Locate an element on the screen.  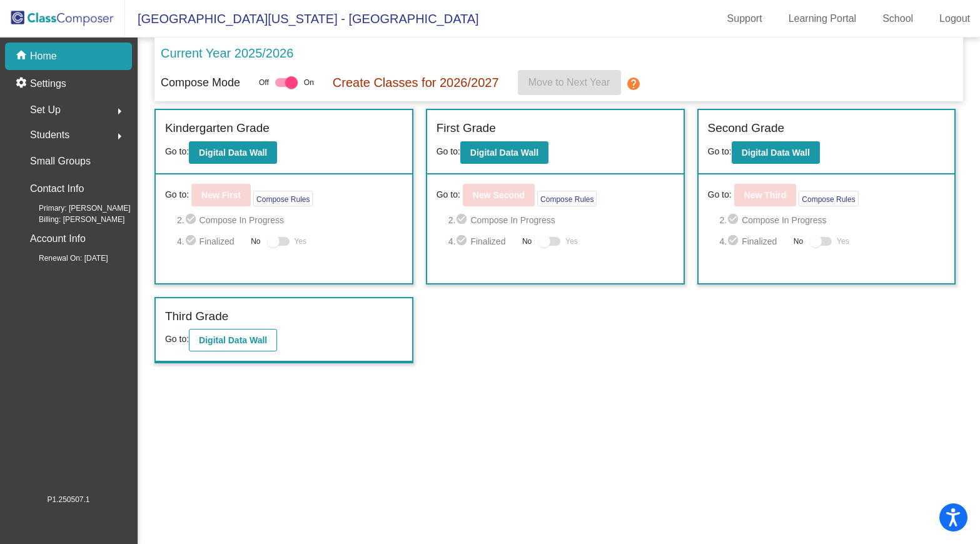
b: New Second is located at coordinates (499, 195).